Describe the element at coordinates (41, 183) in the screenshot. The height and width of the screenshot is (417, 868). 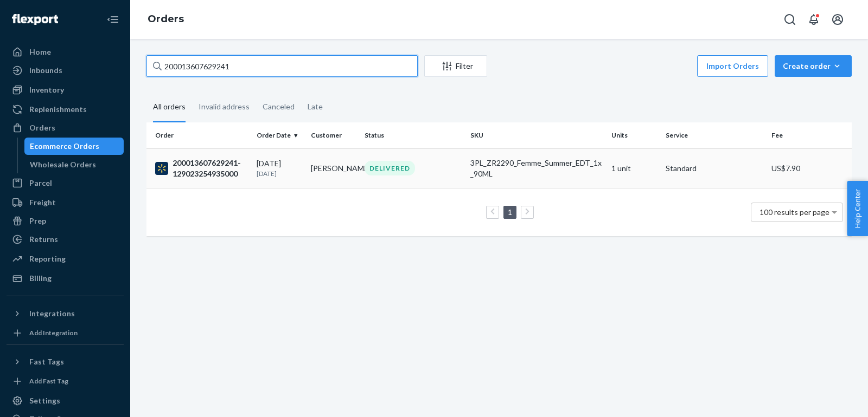
I see `div: Parcel` at that location.